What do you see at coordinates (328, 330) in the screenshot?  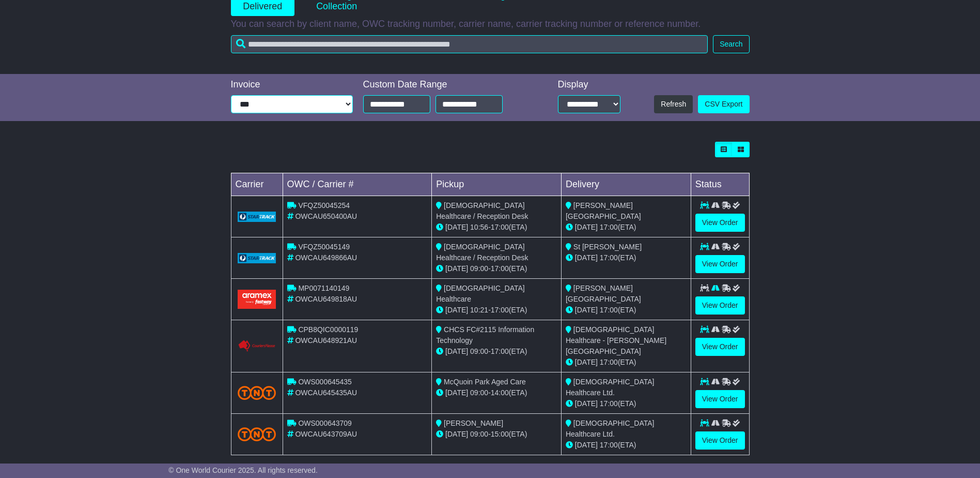 I see `span: CPB8QIC0000119` at bounding box center [328, 330].